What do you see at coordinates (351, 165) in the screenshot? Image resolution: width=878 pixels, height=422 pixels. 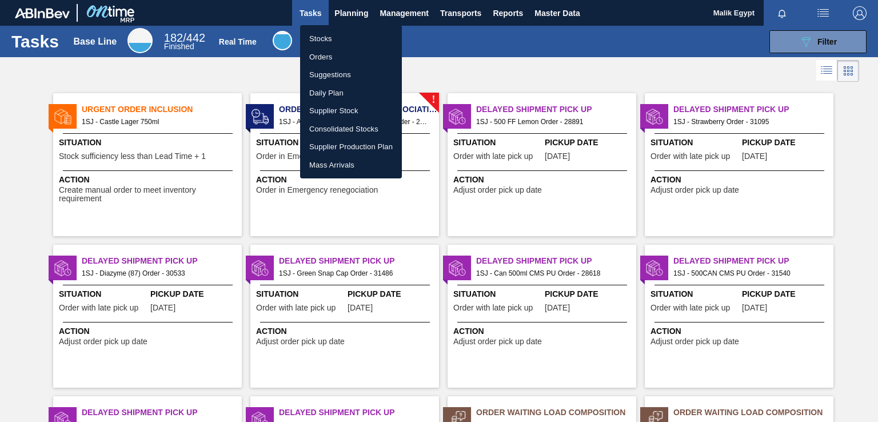 I see `a: Mass Arrivals` at bounding box center [351, 165].